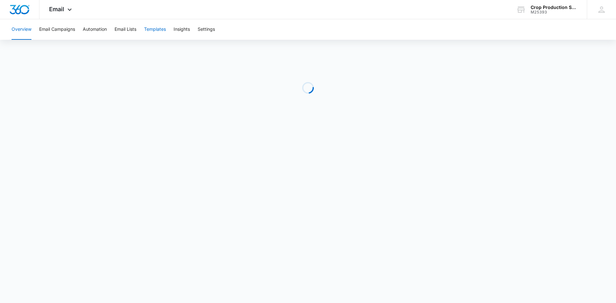 The height and width of the screenshot is (303, 616). Describe the element at coordinates (125, 29) in the screenshot. I see `button: Email Lists` at that location.